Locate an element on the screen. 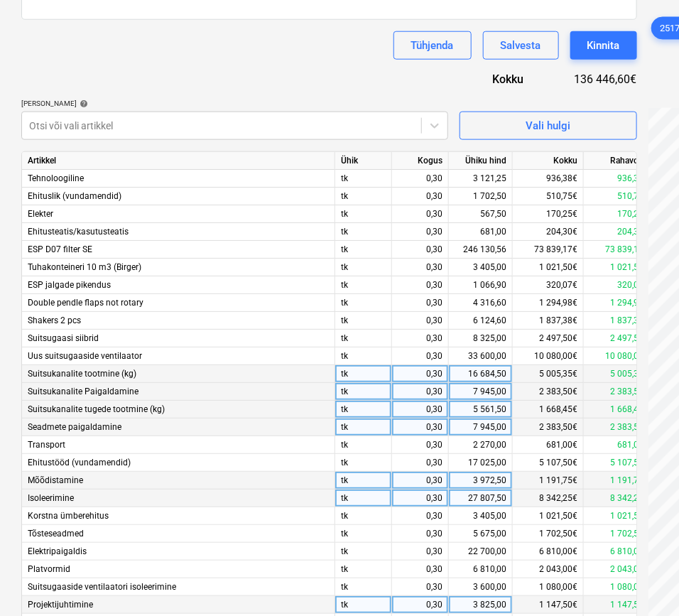  div: 6 810,00€ is located at coordinates (620, 551).